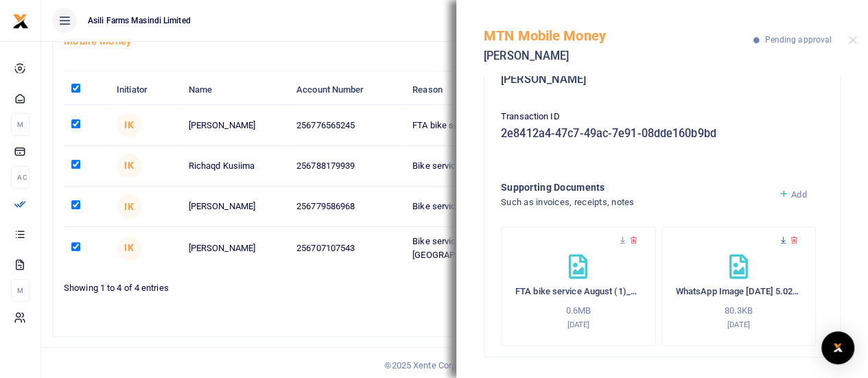 The width and height of the screenshot is (868, 378). Describe the element at coordinates (853, 40) in the screenshot. I see `button: Close` at that location.